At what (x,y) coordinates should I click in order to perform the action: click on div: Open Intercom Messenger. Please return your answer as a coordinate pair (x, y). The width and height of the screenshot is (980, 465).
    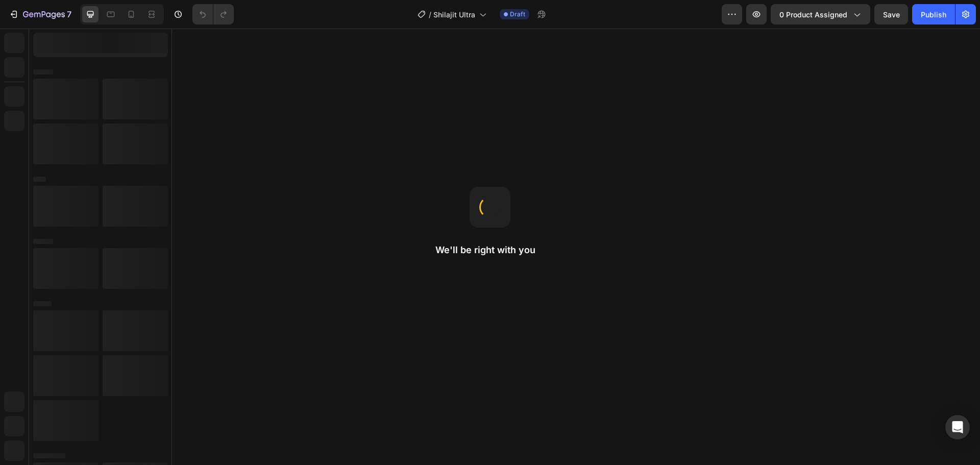
    Looking at the image, I should click on (957, 427).